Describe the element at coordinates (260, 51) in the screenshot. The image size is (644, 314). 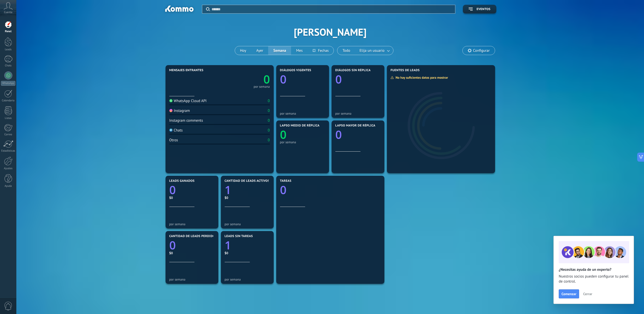
I see `button: Ayer` at that location.